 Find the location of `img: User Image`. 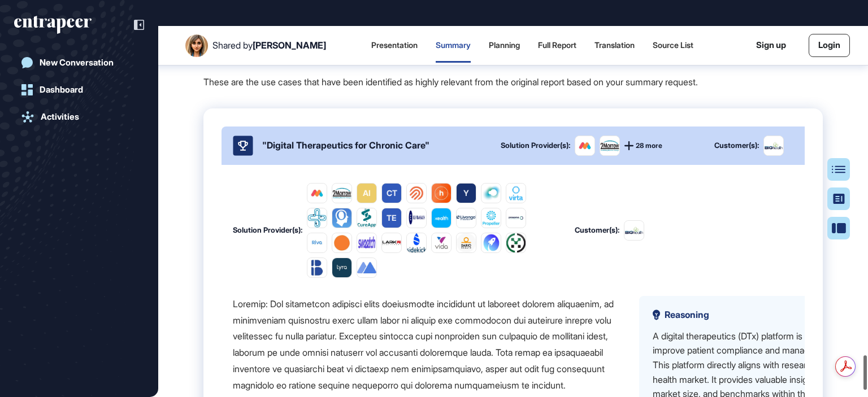

img: User Image is located at coordinates (196, 46).